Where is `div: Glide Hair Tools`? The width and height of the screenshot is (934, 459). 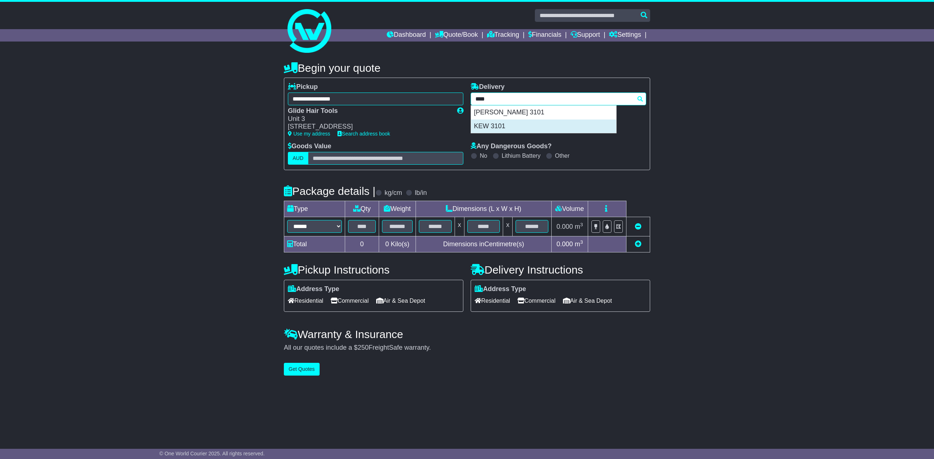 div: Glide Hair Tools is located at coordinates (369, 111).